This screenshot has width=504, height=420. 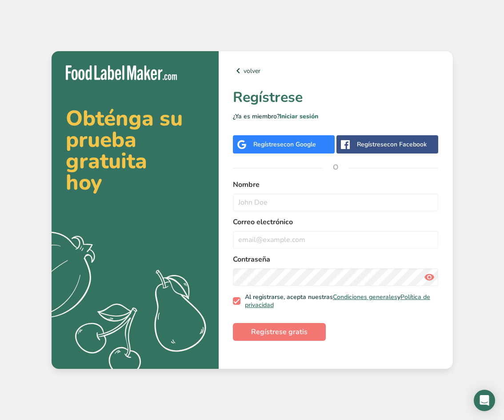 What do you see at coordinates (336, 97) in the screenshot?
I see `h1: Regístrese` at bounding box center [336, 97].